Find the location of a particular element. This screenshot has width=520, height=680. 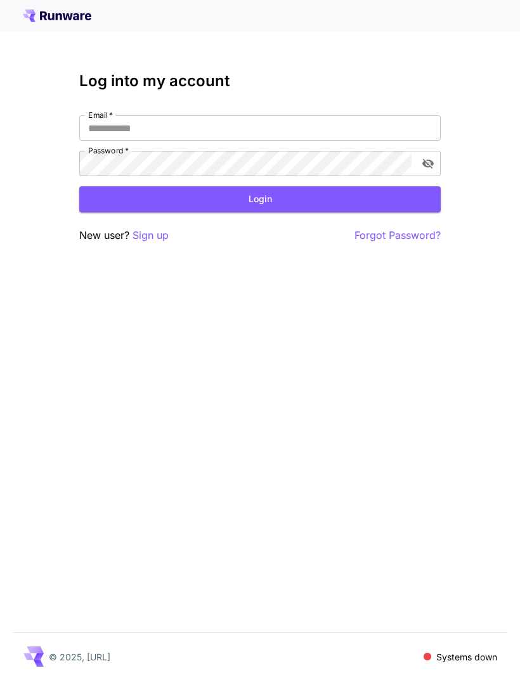

p: Forgot Password? is located at coordinates (398, 235).